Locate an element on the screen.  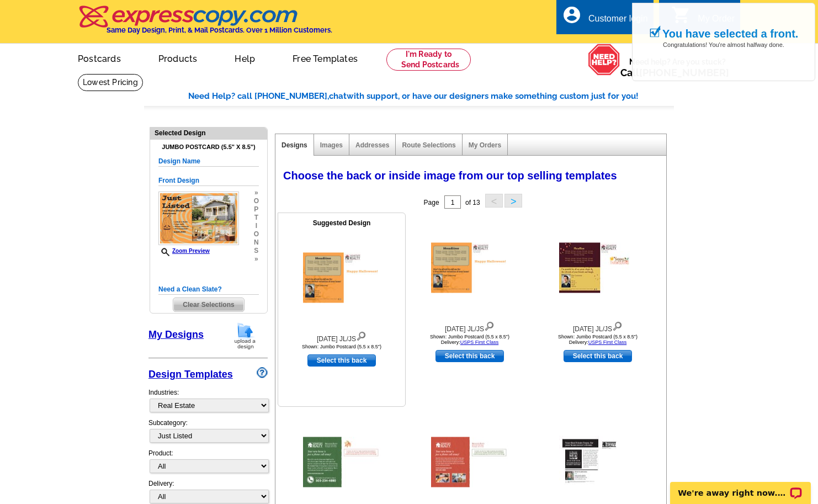
p: We're away right now. Please check back later! is located at coordinates (70, 24).